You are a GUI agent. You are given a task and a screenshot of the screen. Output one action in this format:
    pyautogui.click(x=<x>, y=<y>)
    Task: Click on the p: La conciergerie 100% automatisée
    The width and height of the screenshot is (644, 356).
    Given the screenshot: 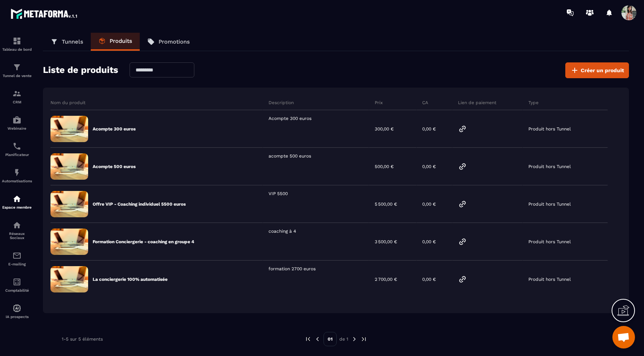 What is the action you would take?
    pyautogui.click(x=130, y=279)
    